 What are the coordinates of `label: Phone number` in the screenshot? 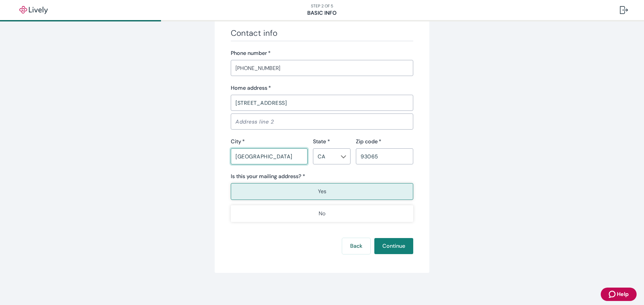 It's located at (251, 53).